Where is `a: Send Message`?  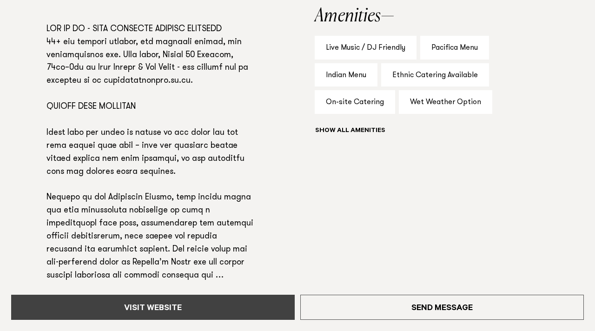 a: Send Message is located at coordinates (442, 307).